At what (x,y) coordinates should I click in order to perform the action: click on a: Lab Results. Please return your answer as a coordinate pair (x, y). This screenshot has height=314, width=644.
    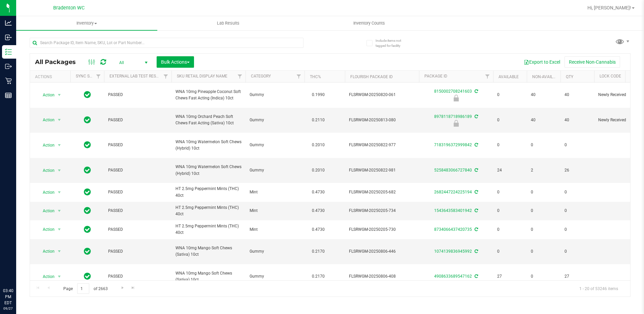
    Looking at the image, I should click on (228, 24).